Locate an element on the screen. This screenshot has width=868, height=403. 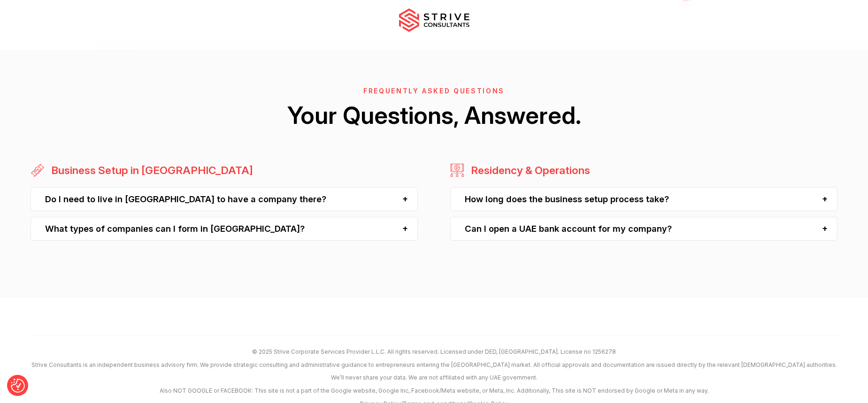
p: Also NOT GOOGLE or FACEBOOK: This site is not a part of the Google website, Google Inc, Facebook/... is located at coordinates (434, 390).